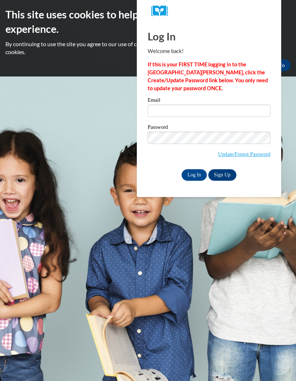 This screenshot has height=381, width=296. I want to click on h1: Log In, so click(209, 36).